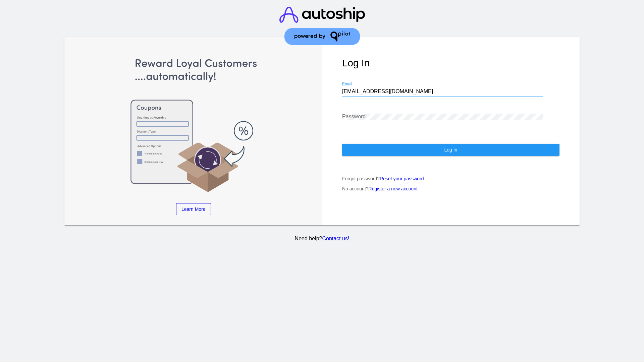 Image resolution: width=644 pixels, height=362 pixels. I want to click on a: Contact us!, so click(335, 239).